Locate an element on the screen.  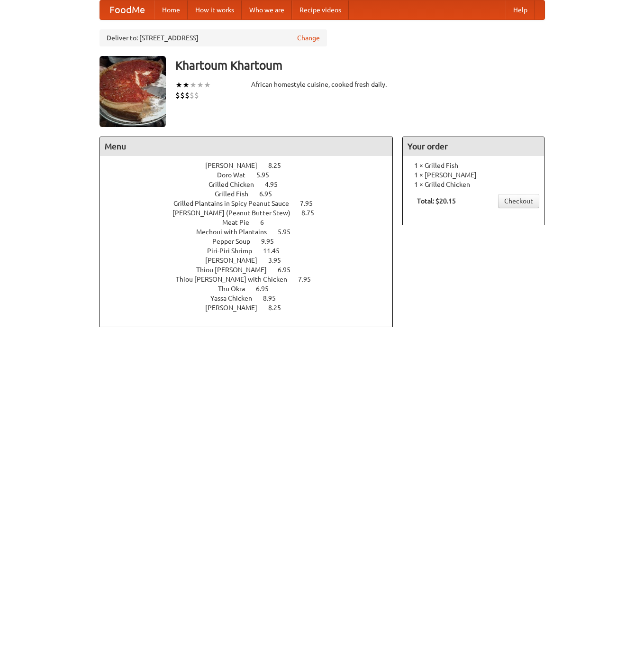
span: 6 is located at coordinates (267, 222).